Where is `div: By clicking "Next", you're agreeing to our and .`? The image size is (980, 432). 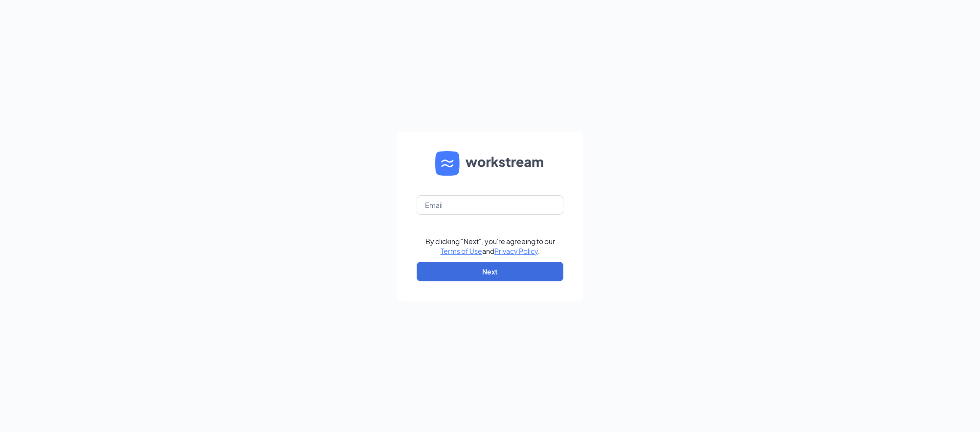
div: By clicking "Next", you're agreeing to our and . is located at coordinates (490, 246).